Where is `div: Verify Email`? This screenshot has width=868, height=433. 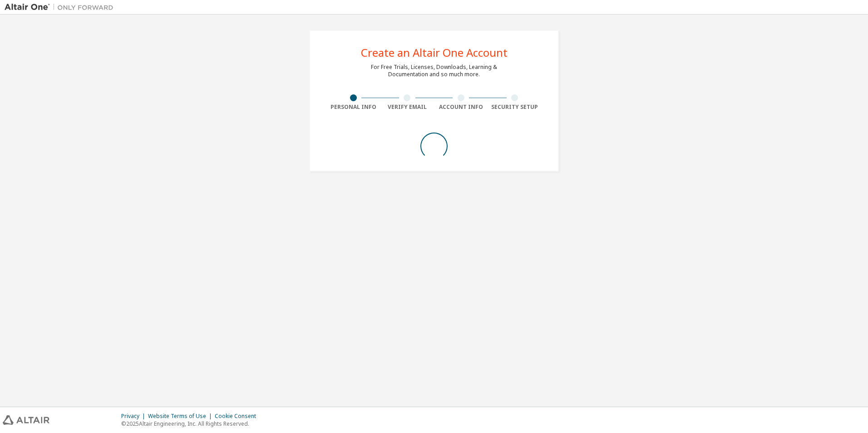 div: Verify Email is located at coordinates (408, 107).